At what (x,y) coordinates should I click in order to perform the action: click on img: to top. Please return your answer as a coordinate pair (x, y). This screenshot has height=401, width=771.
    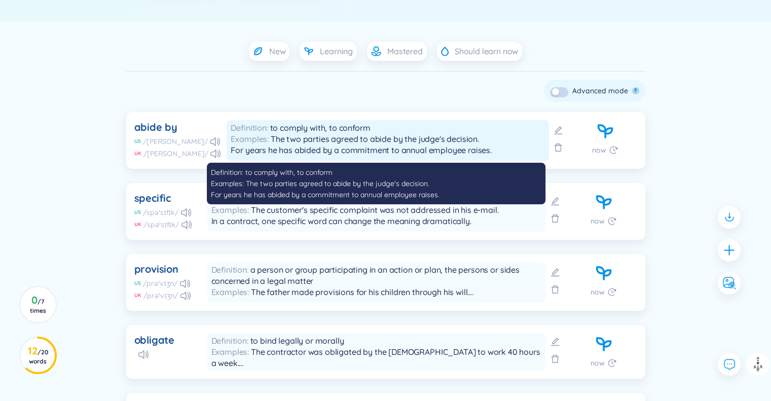
    Looking at the image, I should click on (758, 365).